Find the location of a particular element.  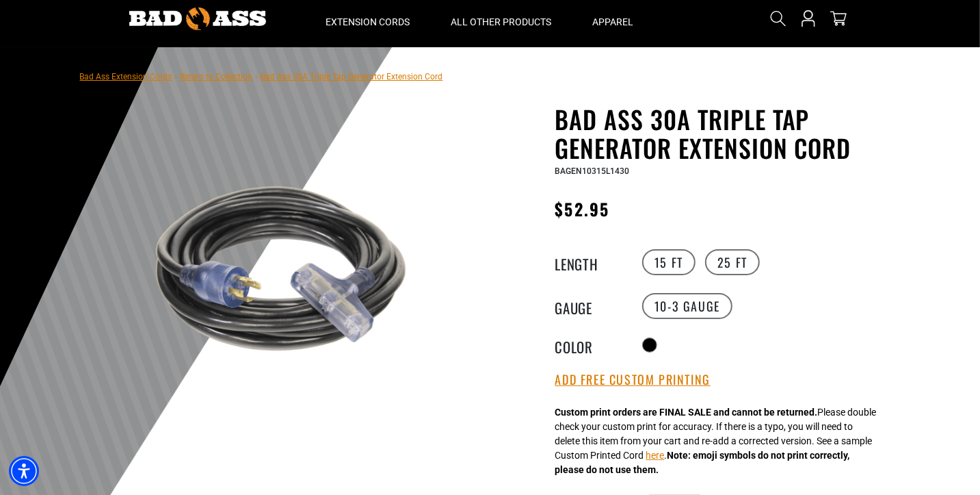

span: All Other Products is located at coordinates (501, 22).